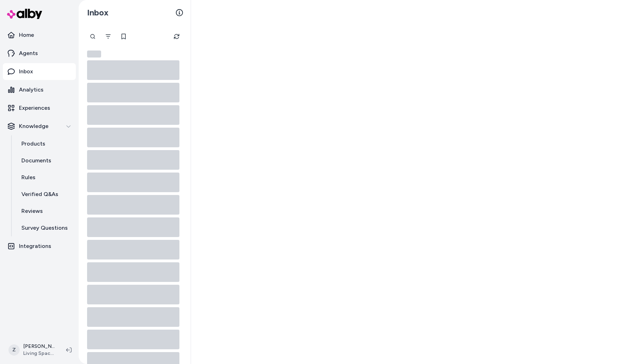 The width and height of the screenshot is (632, 364). I want to click on p: Inbox, so click(26, 72).